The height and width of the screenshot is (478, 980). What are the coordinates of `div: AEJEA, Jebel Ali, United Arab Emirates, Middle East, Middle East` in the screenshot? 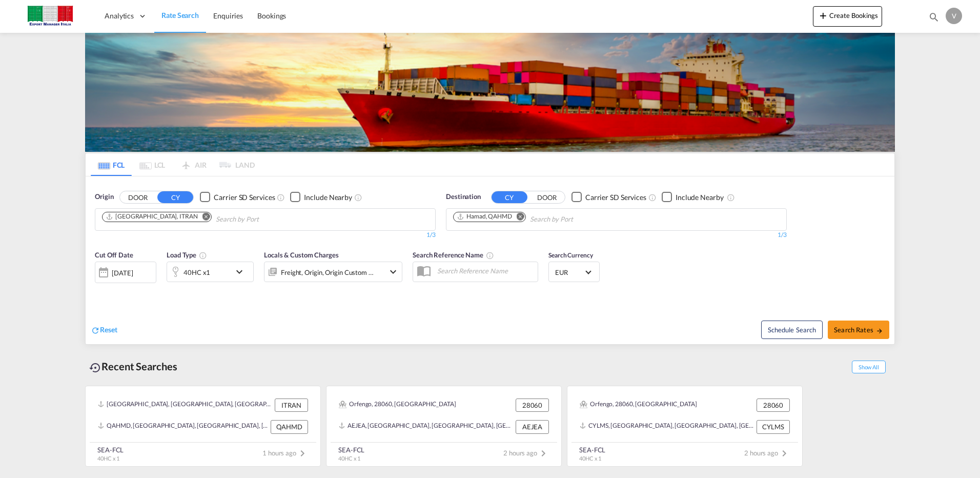 It's located at (426, 427).